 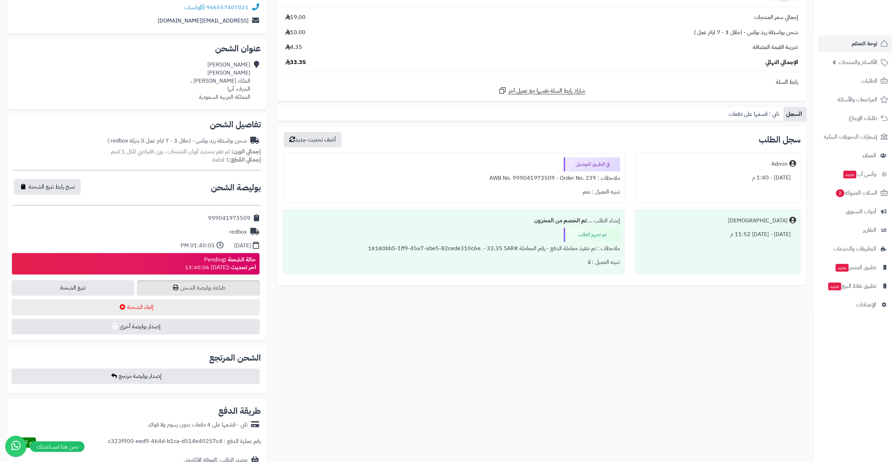 I want to click on span: وآتس آب, so click(x=859, y=174).